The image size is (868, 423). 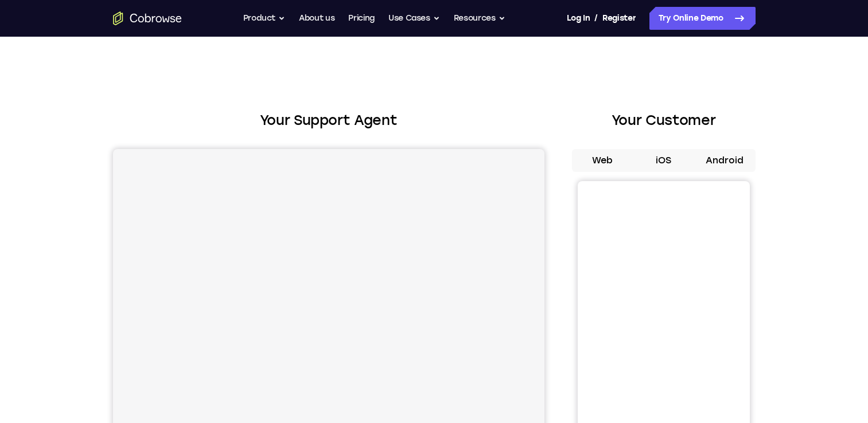 I want to click on h2: Your Customer, so click(x=663, y=120).